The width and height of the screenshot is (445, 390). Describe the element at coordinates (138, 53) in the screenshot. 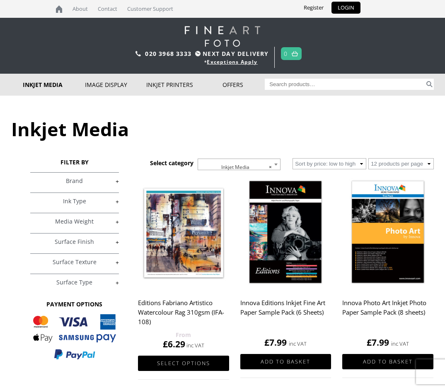

I see `img: phone.svg` at that location.